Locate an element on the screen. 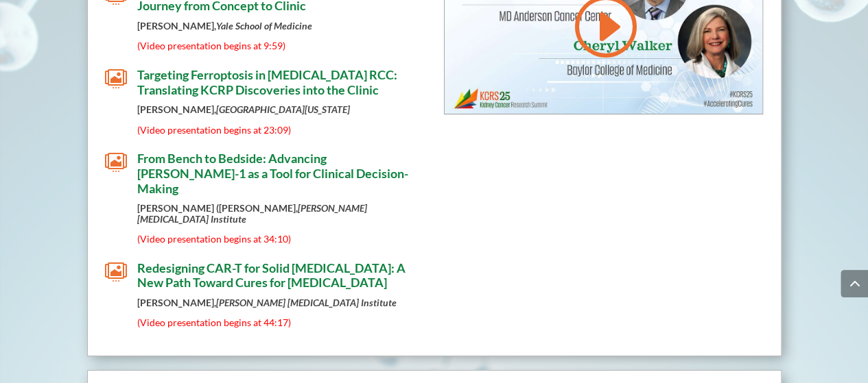 This screenshot has height=383, width=868. em: Yale School of Medicine is located at coordinates (264, 26).